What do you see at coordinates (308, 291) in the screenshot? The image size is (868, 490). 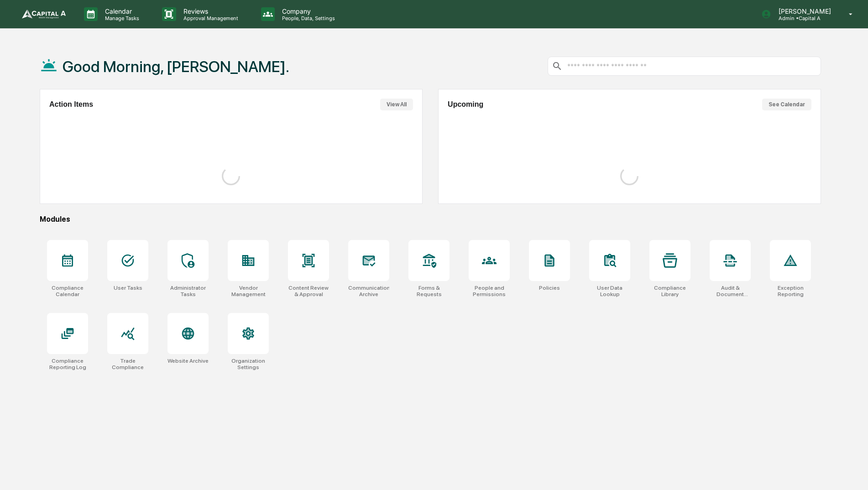 I see `div: Content Review & Approval` at bounding box center [308, 291].